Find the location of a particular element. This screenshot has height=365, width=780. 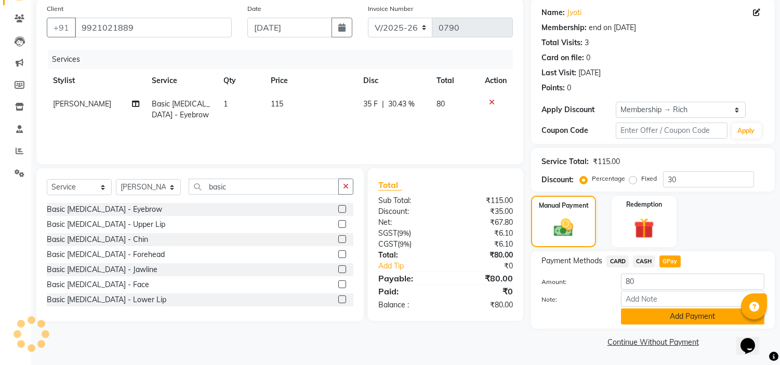

div: Name: is located at coordinates (553, 12).